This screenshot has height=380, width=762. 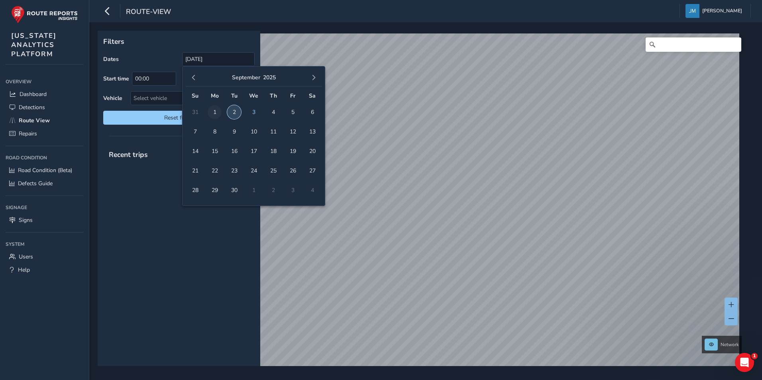 I want to click on span: 19, so click(x=293, y=151).